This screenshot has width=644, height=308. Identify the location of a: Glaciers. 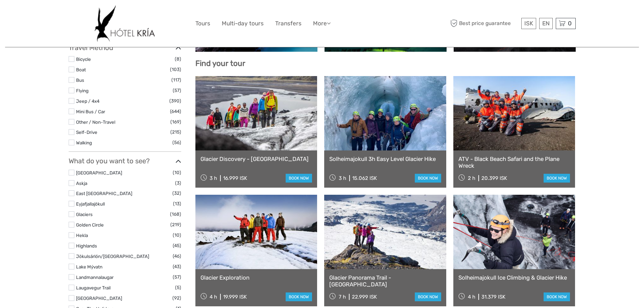
(84, 214).